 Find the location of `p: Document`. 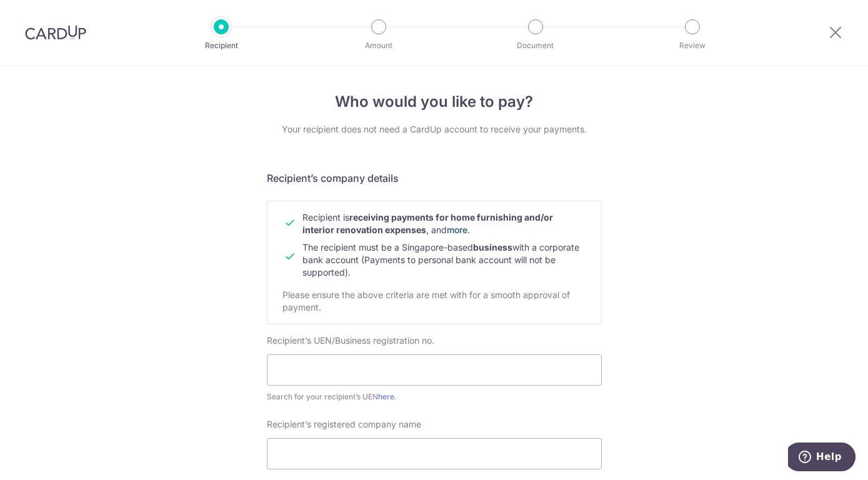

p: Document is located at coordinates (536, 46).